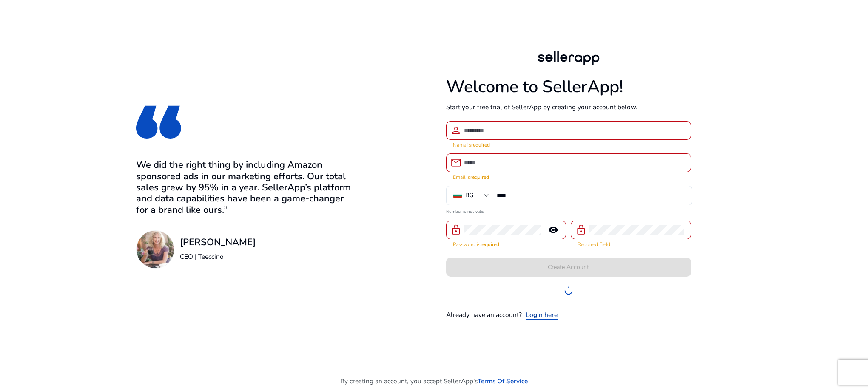 The width and height of the screenshot is (868, 391). Describe the element at coordinates (456, 163) in the screenshot. I see `span: email` at that location.